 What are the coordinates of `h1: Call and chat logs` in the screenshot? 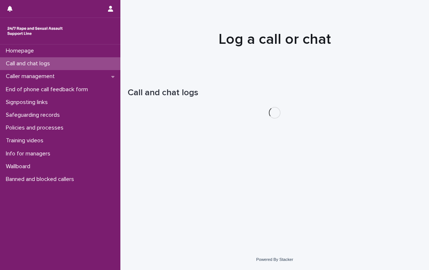 It's located at (275, 93).